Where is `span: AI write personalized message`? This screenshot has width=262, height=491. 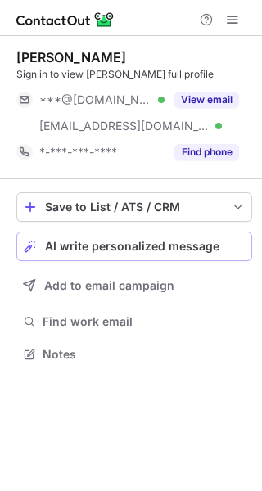
span: AI write personalized message is located at coordinates (132, 246).